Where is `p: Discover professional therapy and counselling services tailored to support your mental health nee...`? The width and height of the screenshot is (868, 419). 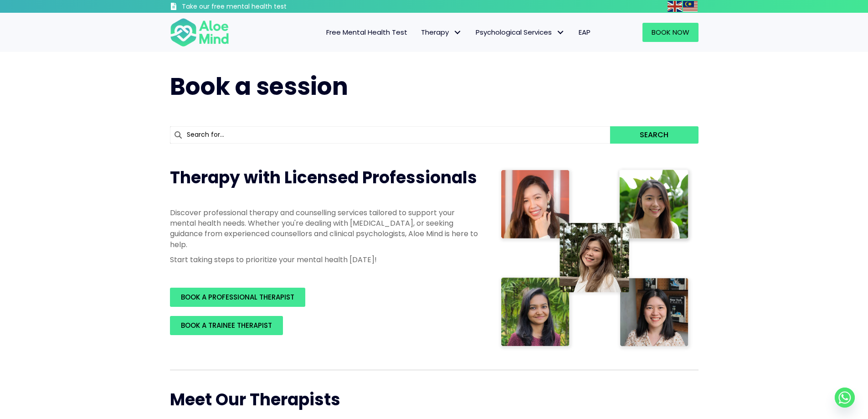 p: Discover professional therapy and counselling services tailored to support your mental health nee... is located at coordinates (325, 229).